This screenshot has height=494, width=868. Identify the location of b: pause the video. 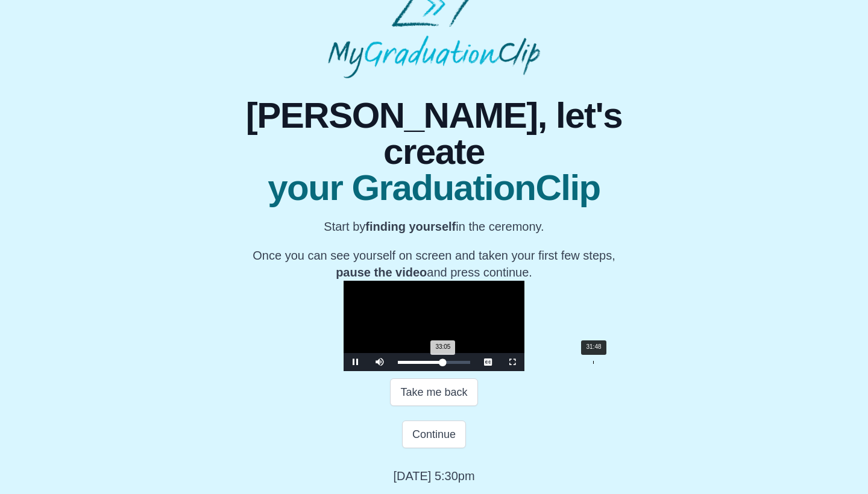
(381, 272).